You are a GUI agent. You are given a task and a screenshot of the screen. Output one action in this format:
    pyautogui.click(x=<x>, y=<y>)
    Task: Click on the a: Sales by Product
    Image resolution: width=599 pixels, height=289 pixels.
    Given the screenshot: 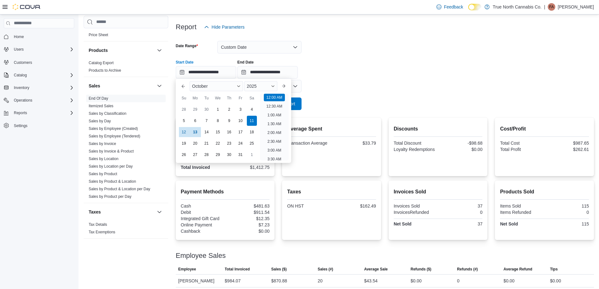 What is the action you would take?
    pyautogui.click(x=103, y=174)
    